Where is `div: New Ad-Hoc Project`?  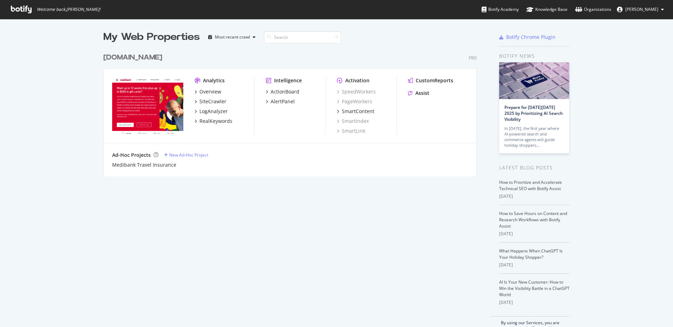
div: New Ad-Hoc Project is located at coordinates (189, 155).